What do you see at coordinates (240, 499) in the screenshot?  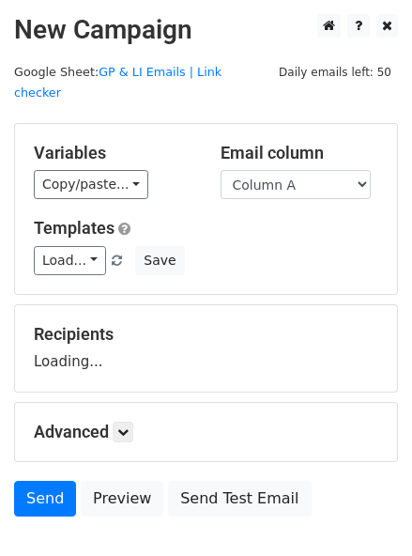 I see `a: Send Test Email` at bounding box center [240, 499].